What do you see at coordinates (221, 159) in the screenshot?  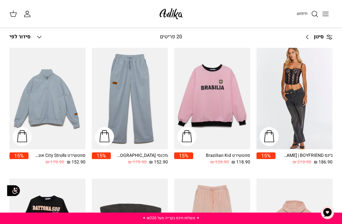 I see `a: סווטשירט Brazilian Kid 118.90 ₪ 139.90 ₪` at bounding box center [221, 159].